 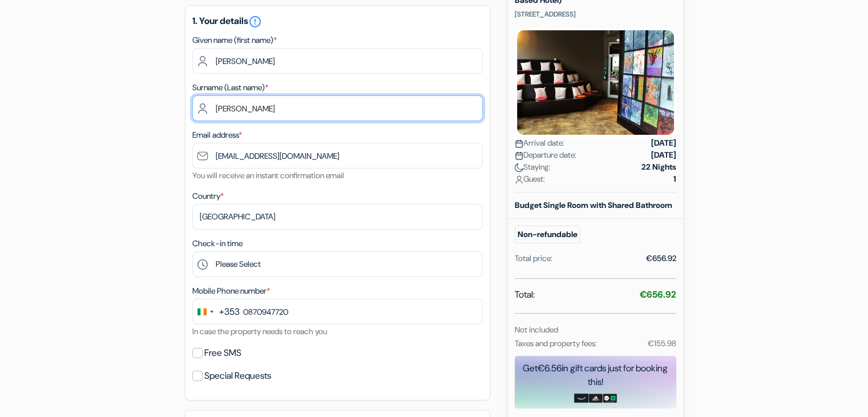 What do you see at coordinates (657, 294) in the screenshot?
I see `strong: €656.92` at bounding box center [657, 294].